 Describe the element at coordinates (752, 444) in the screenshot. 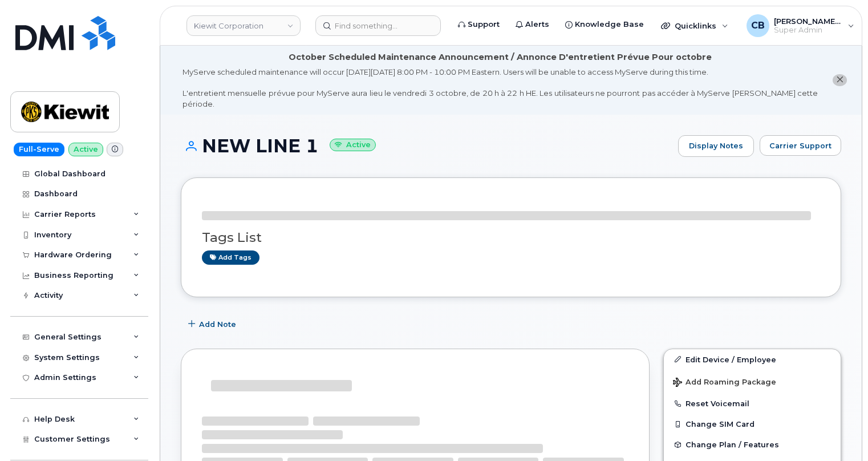

I see `button: Change Plan / Features` at that location.